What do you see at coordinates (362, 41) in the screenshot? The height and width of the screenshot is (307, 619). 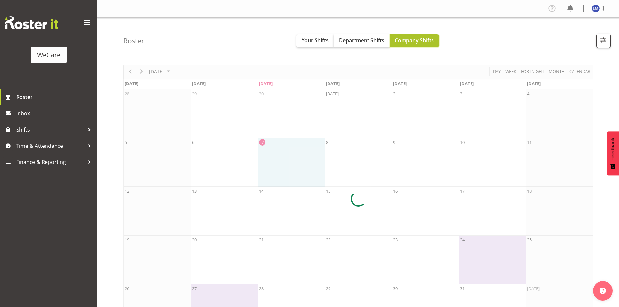 I see `button: Department Shifts` at bounding box center [362, 41].